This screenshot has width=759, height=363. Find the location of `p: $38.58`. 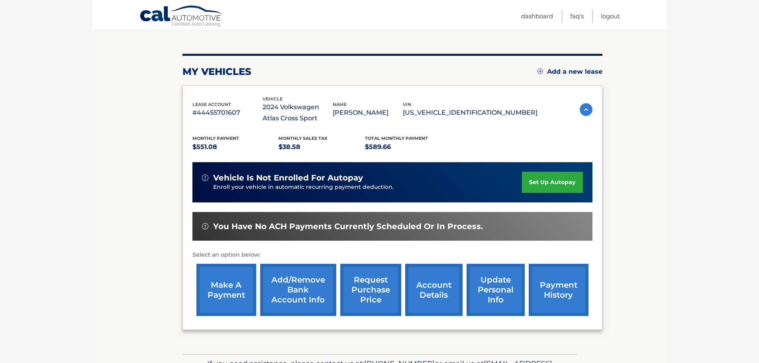

p: $38.58 is located at coordinates (322, 147).